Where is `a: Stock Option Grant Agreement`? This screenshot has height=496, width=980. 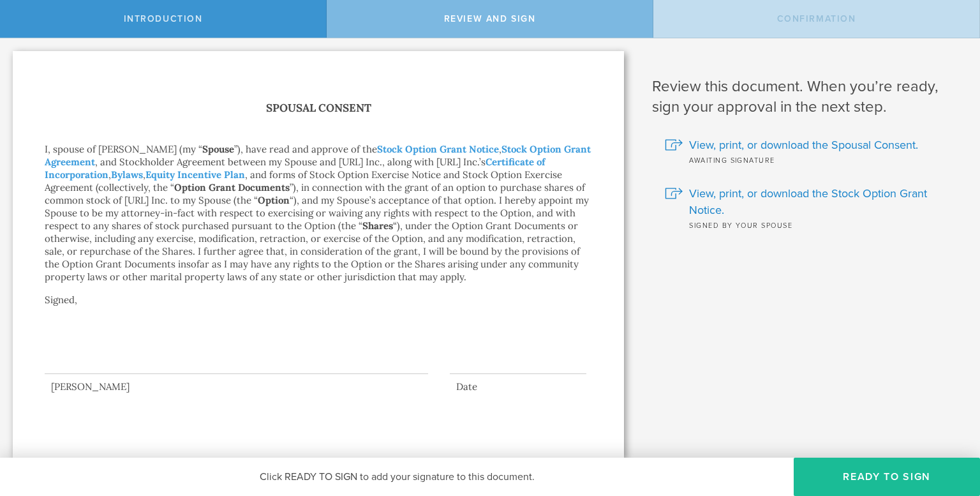 a: Stock Option Grant Agreement is located at coordinates (318, 155).